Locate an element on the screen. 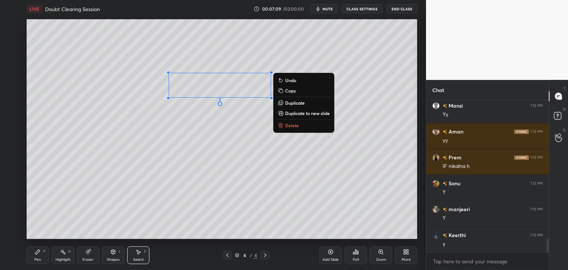 The image size is (568, 270). img: 949e29f9862f4caf874f4e4ce80cebf2.88861290_3 is located at coordinates (436, 132).